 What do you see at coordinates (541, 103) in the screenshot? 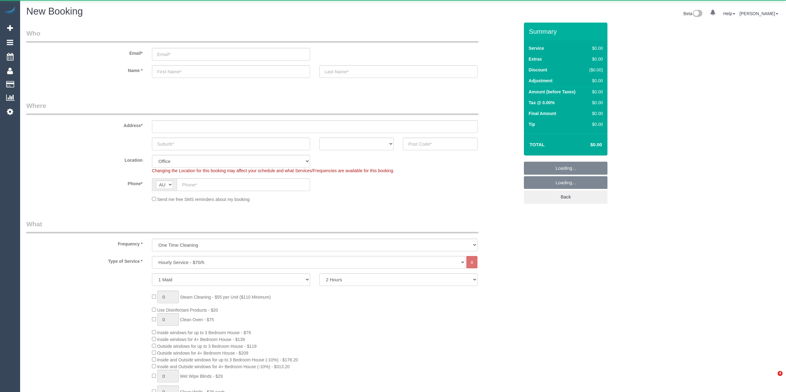
I see `label: Tax @ 0.00%` at bounding box center [541, 103].